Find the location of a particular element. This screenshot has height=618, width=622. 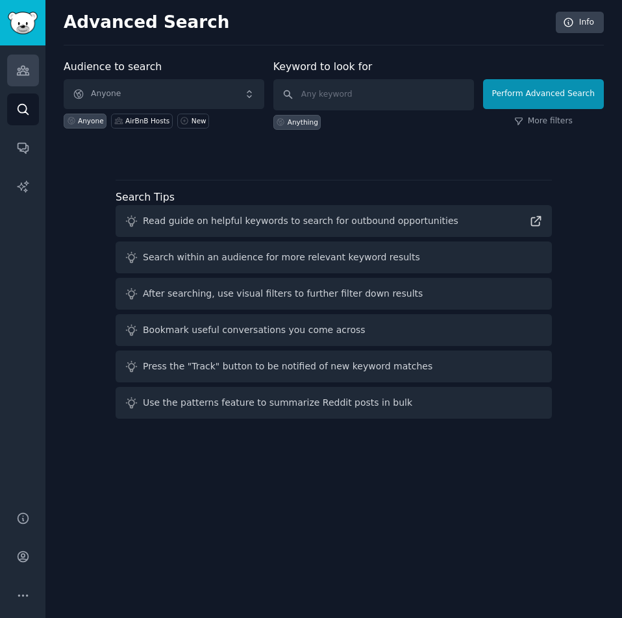

button: Anyone is located at coordinates (163, 94).